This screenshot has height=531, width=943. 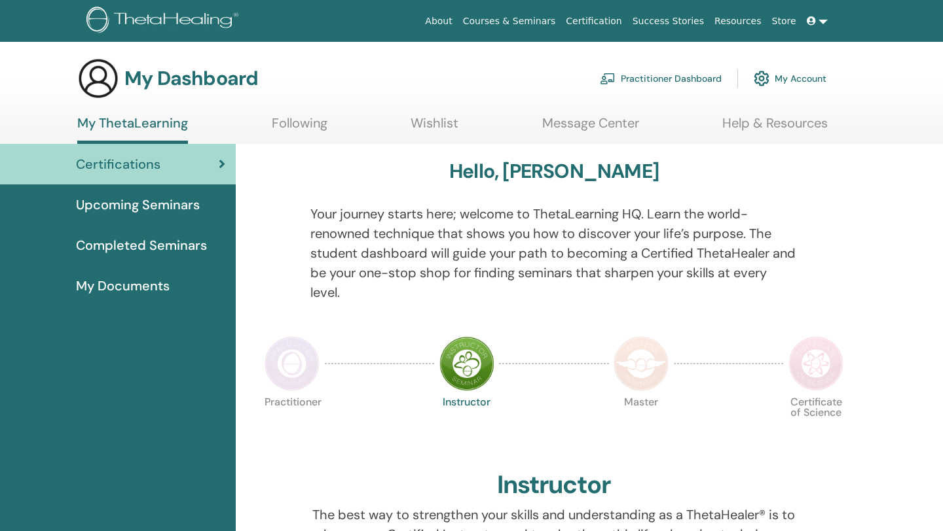 I want to click on img: logo.png, so click(x=164, y=21).